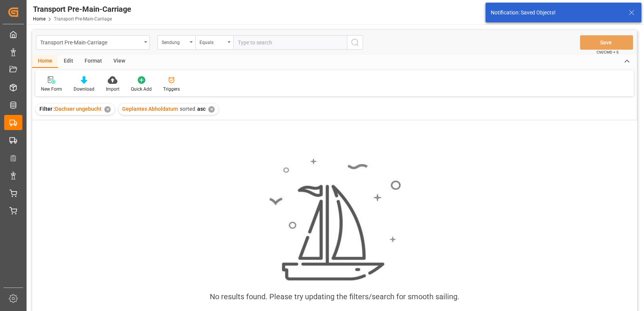 The width and height of the screenshot is (644, 311). Describe the element at coordinates (334, 297) in the screenshot. I see `div: No results found. Please try updating the filters/search for smooth sailing.` at that location.